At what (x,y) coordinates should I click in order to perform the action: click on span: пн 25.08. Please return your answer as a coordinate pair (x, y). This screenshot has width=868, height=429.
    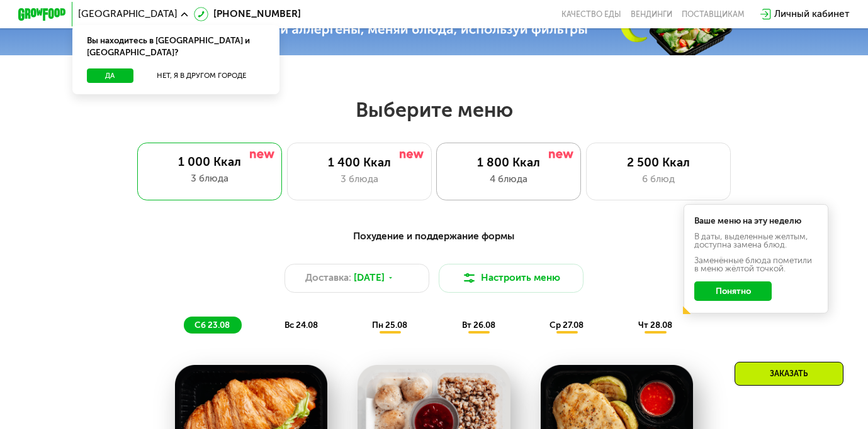
    Looking at the image, I should click on (390, 325).